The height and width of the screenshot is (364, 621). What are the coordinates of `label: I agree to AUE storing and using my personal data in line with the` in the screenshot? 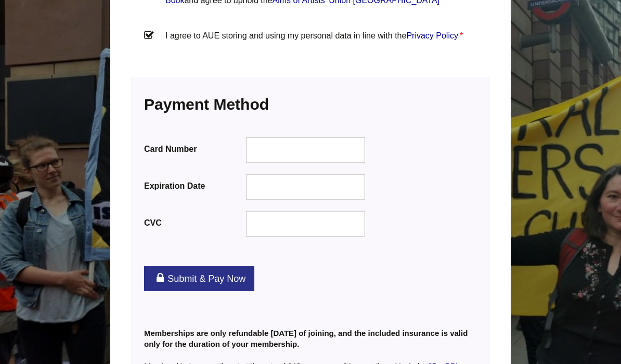 It's located at (310, 44).